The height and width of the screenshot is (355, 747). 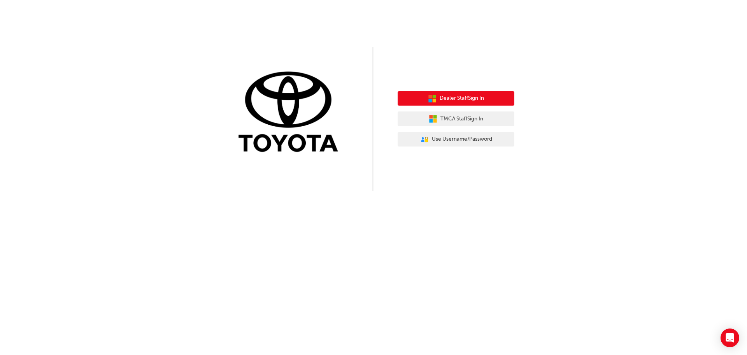 I want to click on span: TMCA Staff Sign In, so click(x=462, y=119).